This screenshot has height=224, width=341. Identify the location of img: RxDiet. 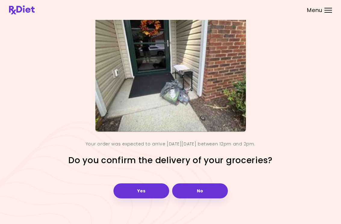
(22, 10).